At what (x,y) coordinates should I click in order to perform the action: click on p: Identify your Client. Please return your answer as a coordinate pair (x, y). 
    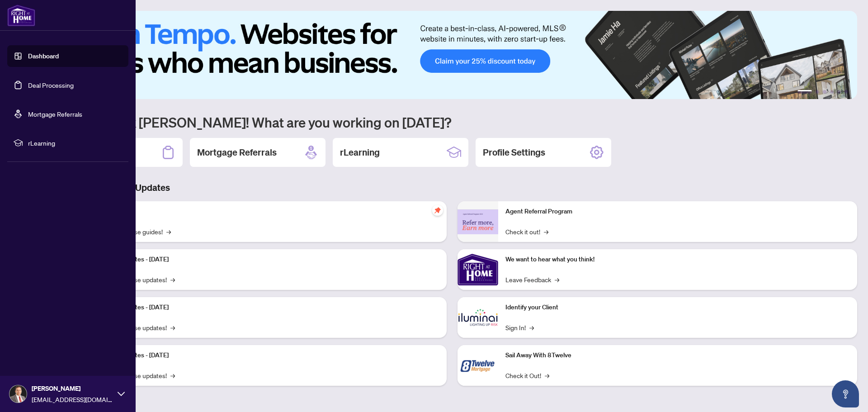
    Looking at the image, I should click on (678, 308).